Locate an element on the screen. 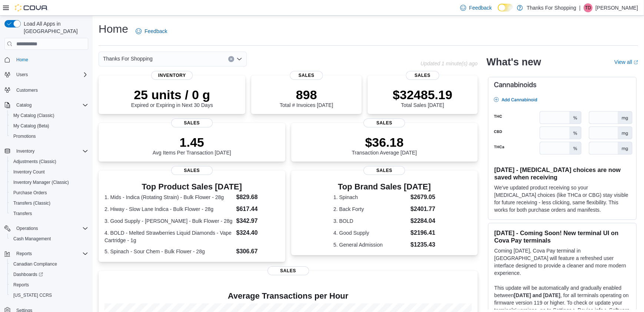 This screenshot has height=312, width=644. dt: 1. Spinach is located at coordinates (370, 197).